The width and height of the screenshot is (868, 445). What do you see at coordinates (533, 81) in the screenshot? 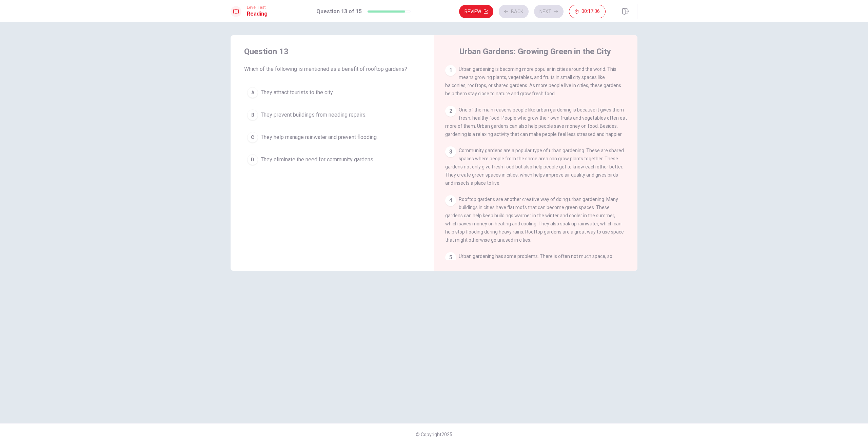
I see `span: Urban gardening is becoming more popular in cities around the world. This means growing plants, v...` at bounding box center [533, 81].